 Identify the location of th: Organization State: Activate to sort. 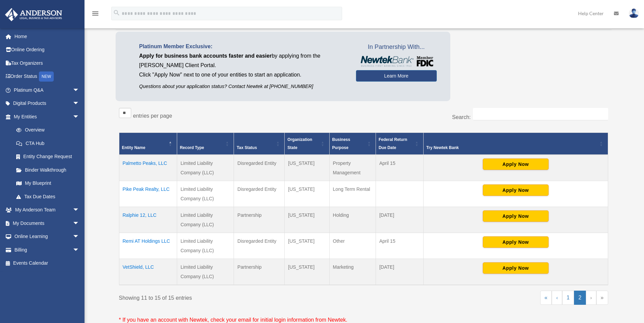
(307, 144).